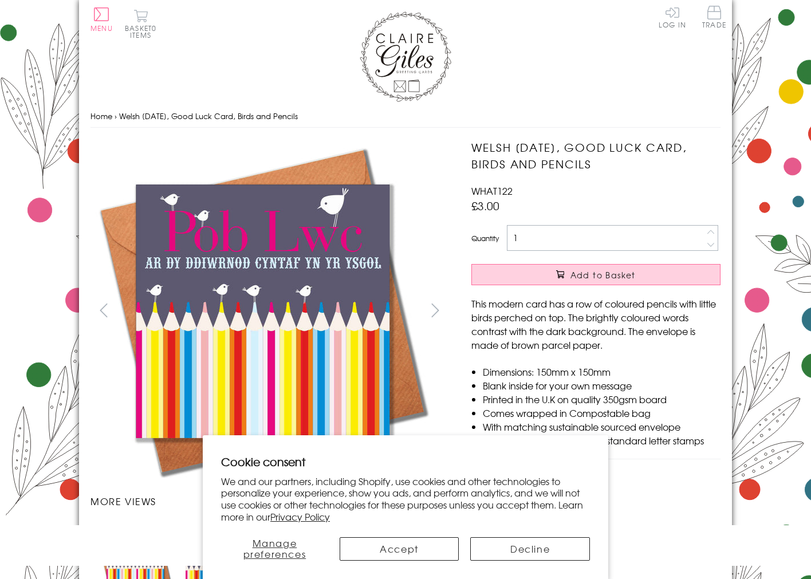 This screenshot has height=579, width=811. What do you see at coordinates (300, 517) in the screenshot?
I see `a: Privacy Policy` at bounding box center [300, 517].